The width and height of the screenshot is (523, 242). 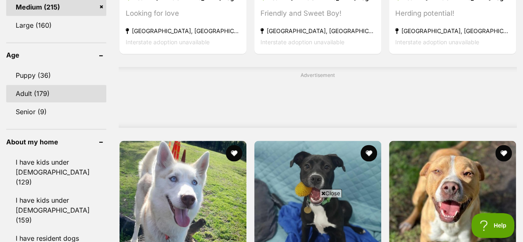 I want to click on header: About my home, so click(x=56, y=141).